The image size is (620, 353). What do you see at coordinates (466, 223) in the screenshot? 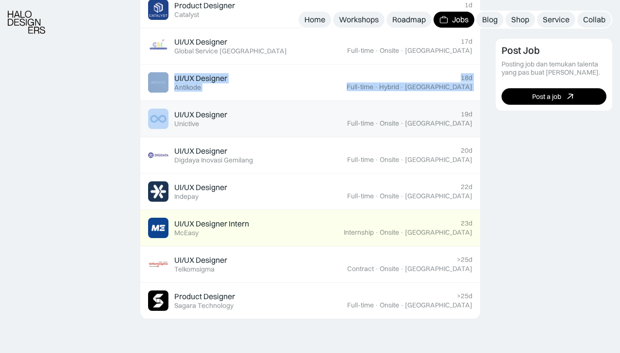
I see `div: 23d` at bounding box center [466, 223].